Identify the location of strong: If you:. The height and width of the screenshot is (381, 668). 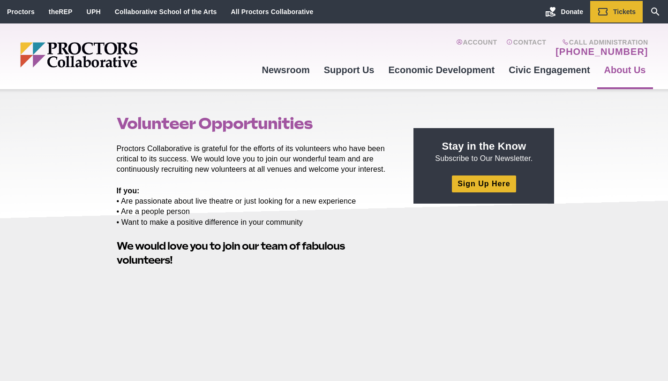
(128, 190).